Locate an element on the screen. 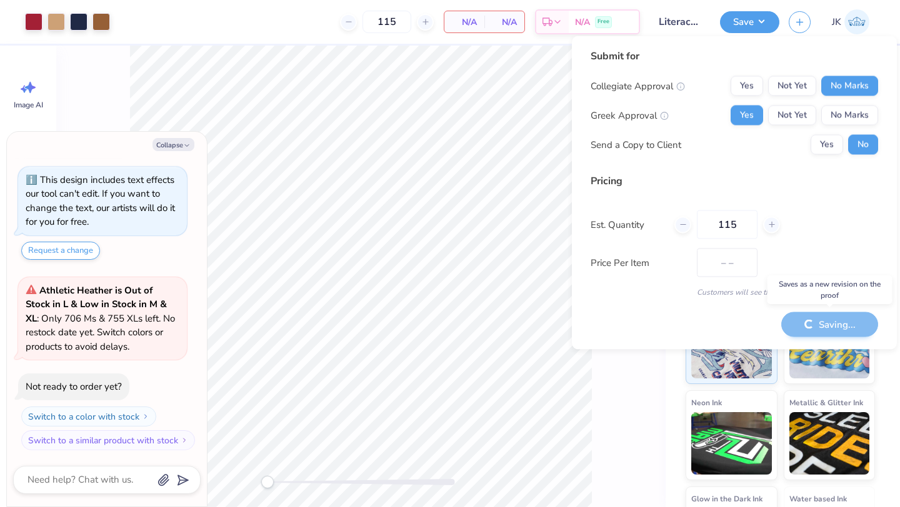 Image resolution: width=900 pixels, height=507 pixels. span: Free is located at coordinates (603, 22).